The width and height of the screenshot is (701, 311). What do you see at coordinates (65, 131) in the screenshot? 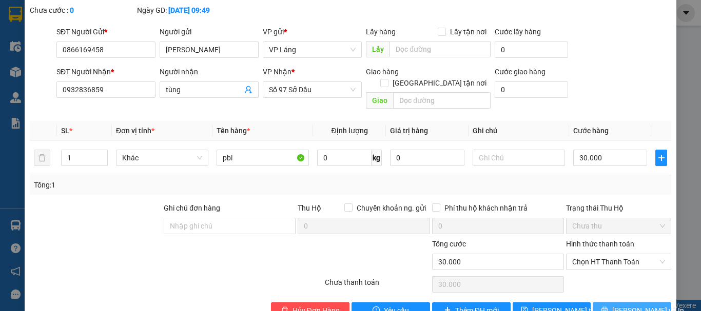
I see `span: SL` at bounding box center [65, 131].